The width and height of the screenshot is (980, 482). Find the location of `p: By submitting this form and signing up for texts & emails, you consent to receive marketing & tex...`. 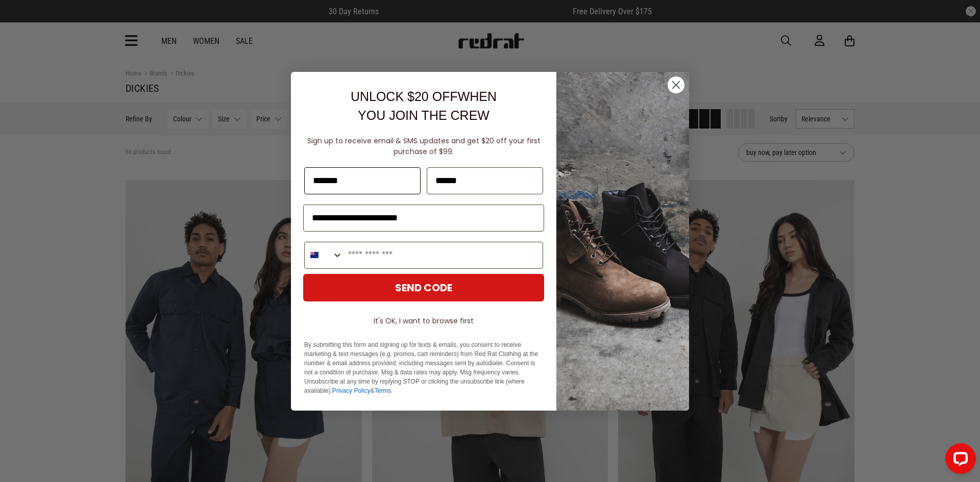

p: By submitting this form and signing up for texts & emails, you consent to receive marketing & tex... is located at coordinates (424, 368).